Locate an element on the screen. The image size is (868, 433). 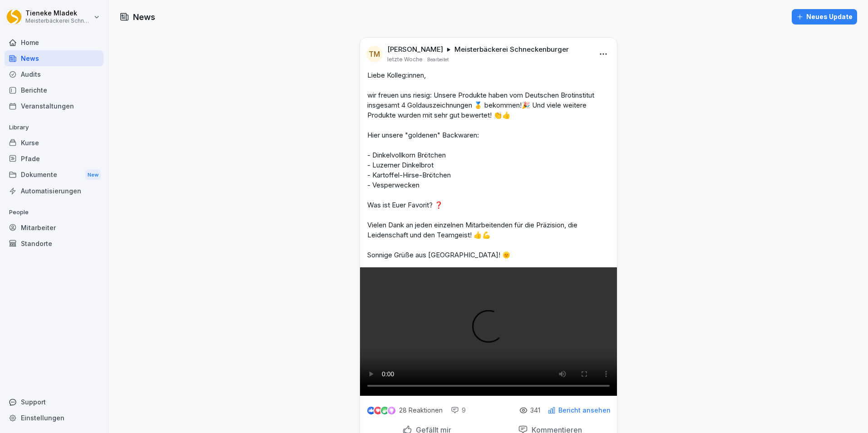
a: Mitarbeiter is located at coordinates (54, 227).